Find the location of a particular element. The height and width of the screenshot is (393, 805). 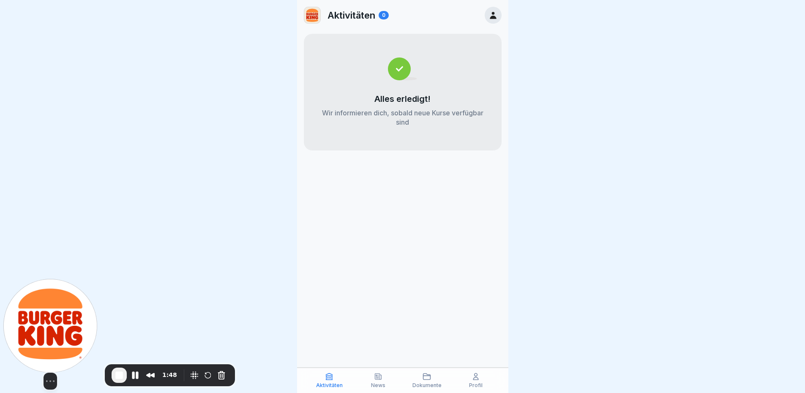

p: News is located at coordinates (378, 386).